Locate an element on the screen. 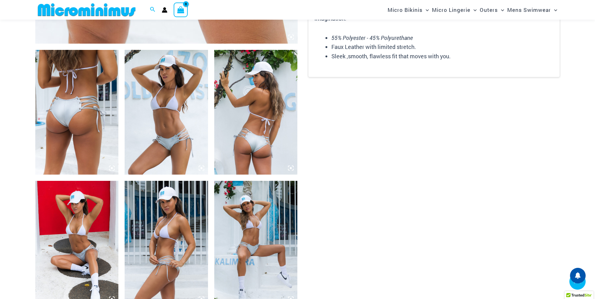  span: Micro Lingerie is located at coordinates (451, 10).